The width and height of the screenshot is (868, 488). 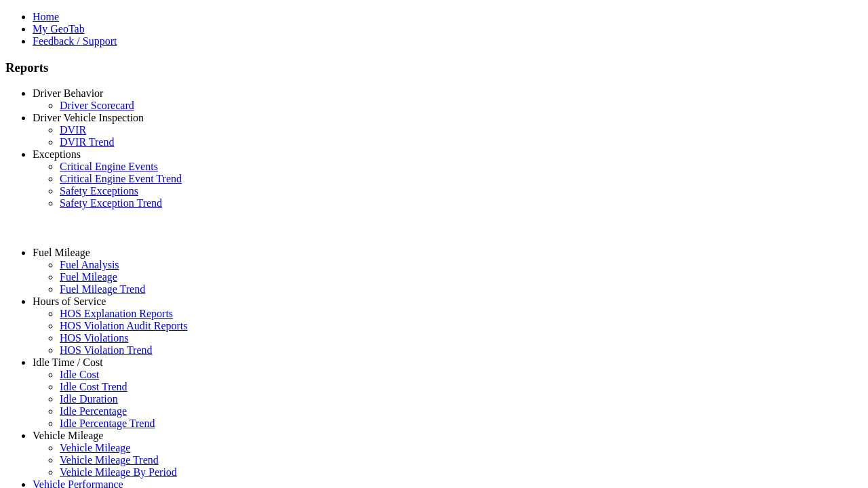 I want to click on a: HOS Violation Audit Reports, so click(x=123, y=326).